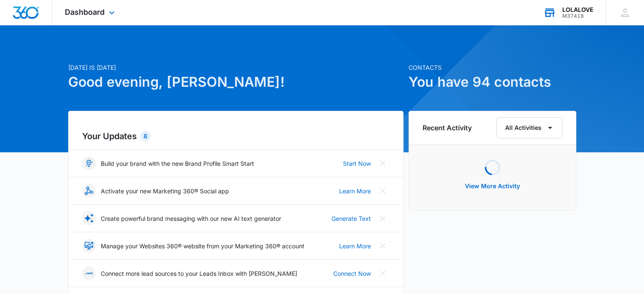  I want to click on div: 8, so click(145, 136).